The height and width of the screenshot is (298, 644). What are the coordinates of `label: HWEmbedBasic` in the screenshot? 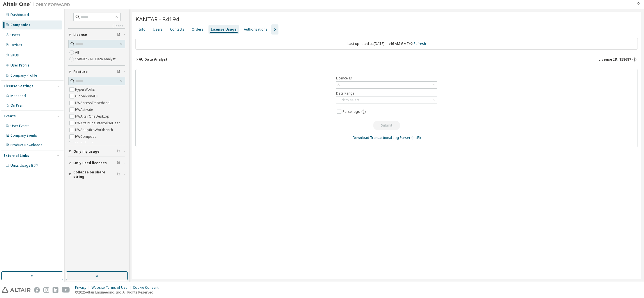 It's located at (88, 143).